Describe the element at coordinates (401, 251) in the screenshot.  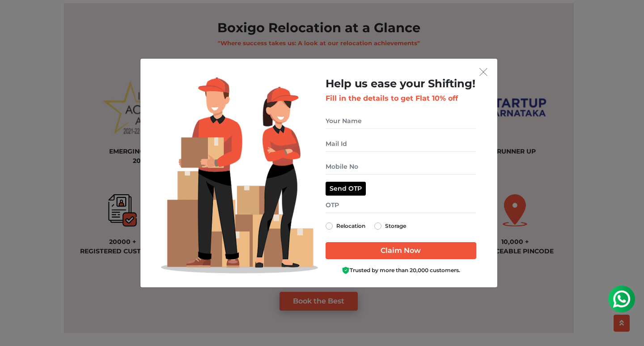
I see `input: Claim Now` at that location.